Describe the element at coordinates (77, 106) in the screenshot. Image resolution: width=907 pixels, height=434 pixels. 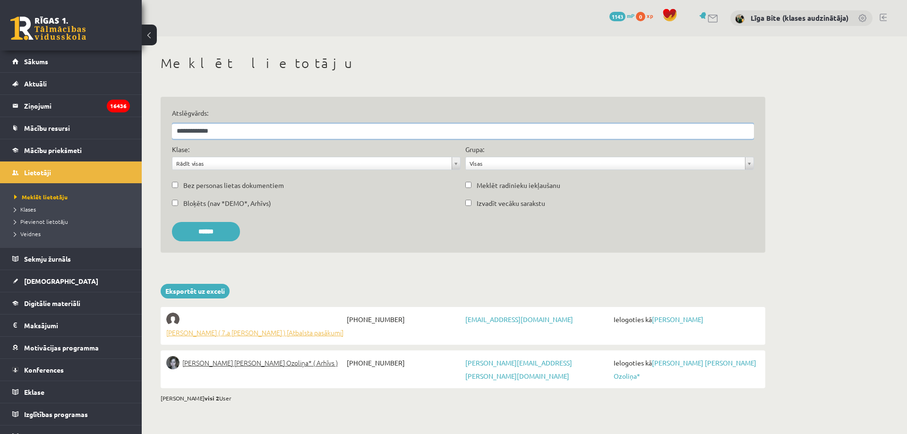
I see `legend: Ziņojumi` at that location.